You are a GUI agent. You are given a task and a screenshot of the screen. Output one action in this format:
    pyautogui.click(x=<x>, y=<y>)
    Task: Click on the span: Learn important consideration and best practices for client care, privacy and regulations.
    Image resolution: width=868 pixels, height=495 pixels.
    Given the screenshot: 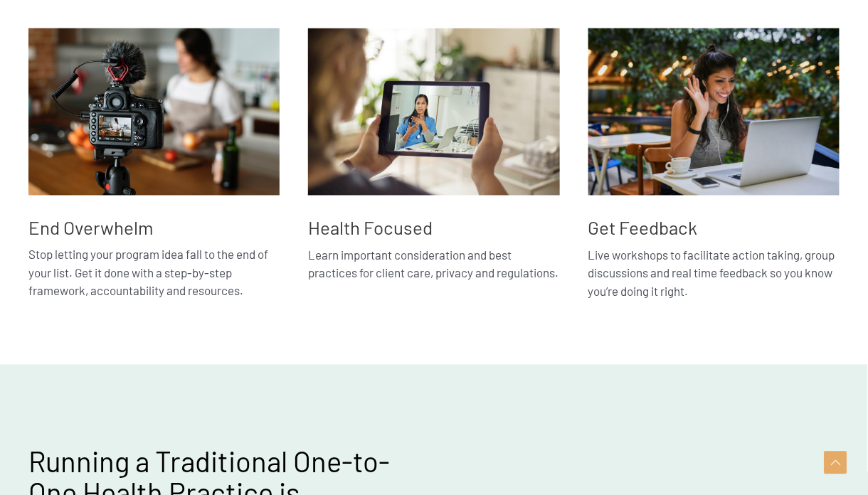 What is the action you would take?
    pyautogui.click(x=433, y=265)
    